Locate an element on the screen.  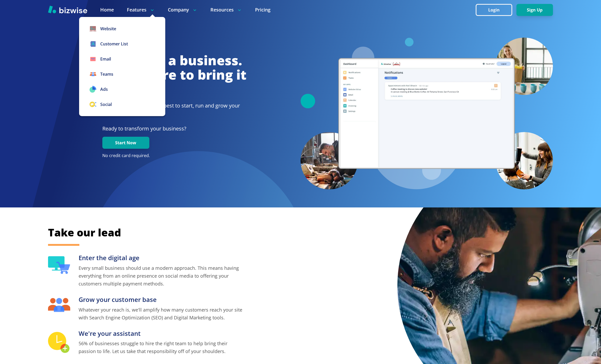
img: We're your assistant Icon is located at coordinates (59, 343).